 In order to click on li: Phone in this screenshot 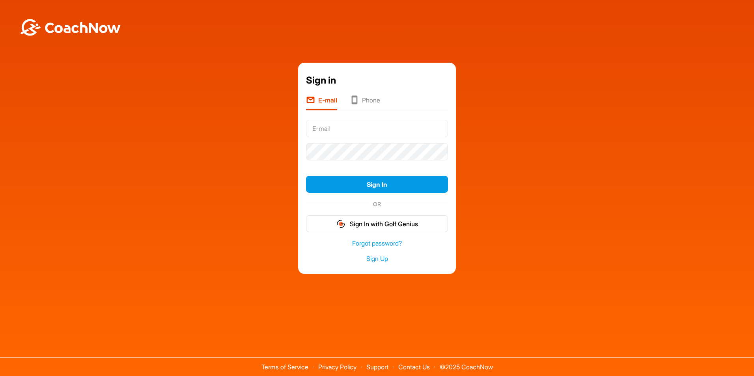, I will do `click(365, 103)`.